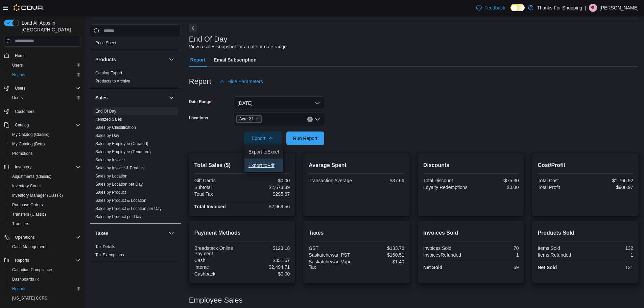 The image size is (644, 308). What do you see at coordinates (45, 224) in the screenshot?
I see `button: Transfers` at bounding box center [45, 224].